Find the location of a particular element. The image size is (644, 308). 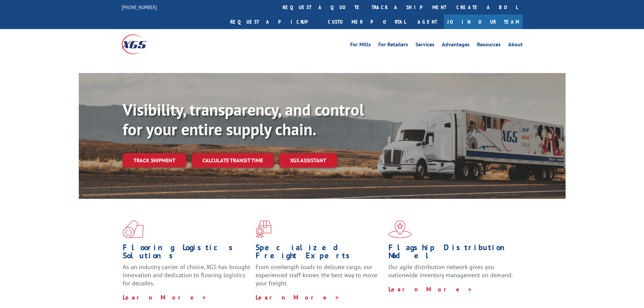

a: Customer Portal is located at coordinates (367, 21).